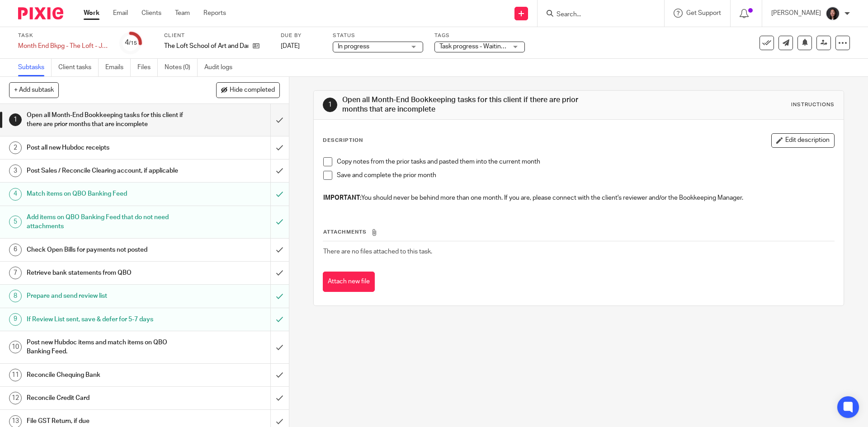 The width and height of the screenshot is (868, 427). What do you see at coordinates (301, 36) in the screenshot?
I see `label: Due by` at bounding box center [301, 36].